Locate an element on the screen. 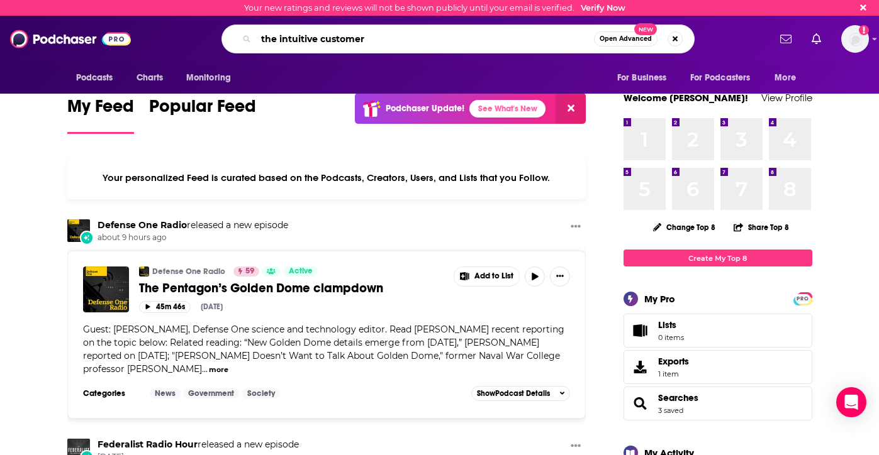 This screenshot has height=455, width=879. span: Charts is located at coordinates (150, 78).